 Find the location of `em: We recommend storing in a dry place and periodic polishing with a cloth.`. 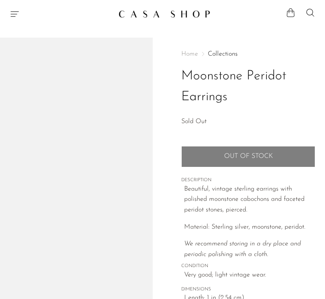

em: We recommend storing in a dry place and periodic polishing with a cloth. is located at coordinates (243, 249).